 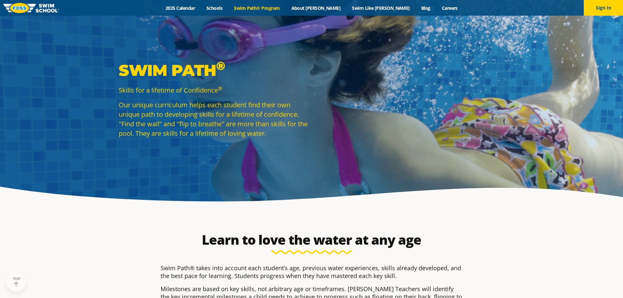 I want to click on a: Swim Path® Program, so click(x=257, y=8).